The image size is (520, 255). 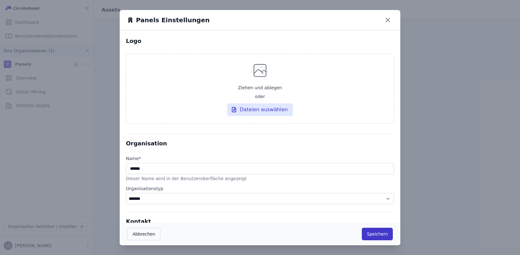 I want to click on h6: Panels Einstellungen, so click(x=171, y=20).